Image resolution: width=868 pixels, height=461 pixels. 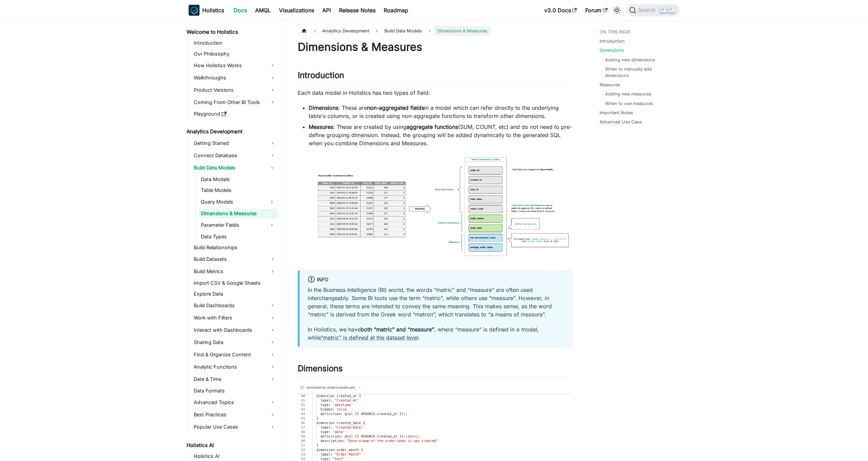 What do you see at coordinates (235, 379) in the screenshot?
I see `a: Date & Time` at bounding box center [235, 379].